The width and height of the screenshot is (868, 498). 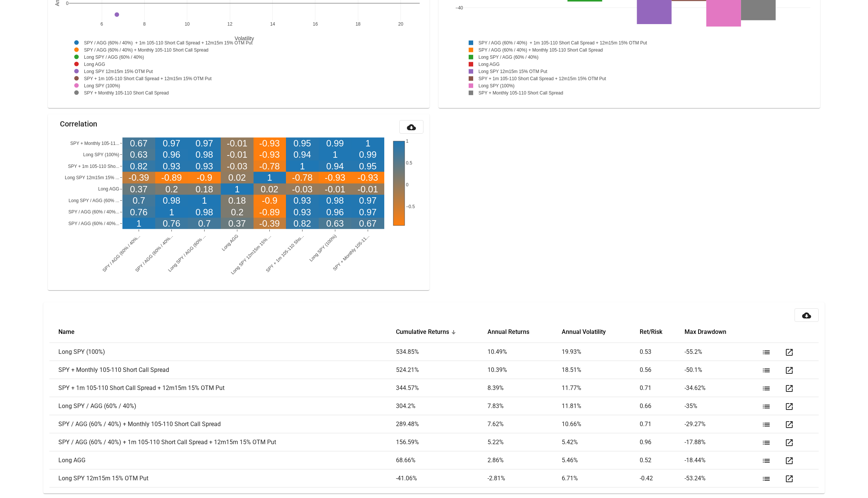 I want to click on td: 68.66 %, so click(x=442, y=460).